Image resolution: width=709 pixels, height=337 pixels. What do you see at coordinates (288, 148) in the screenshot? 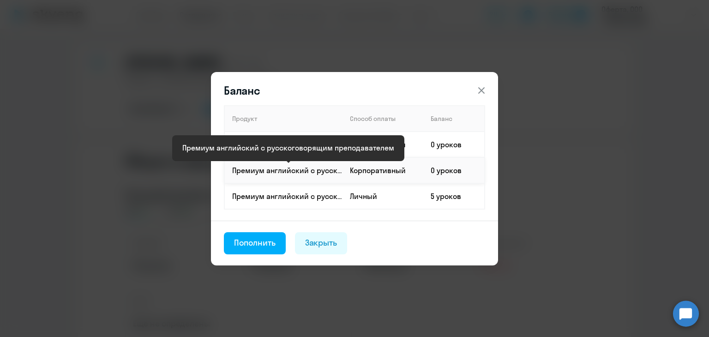
I see `div: Премиум английский с русскоговорящим преподавателем` at bounding box center [288, 148].